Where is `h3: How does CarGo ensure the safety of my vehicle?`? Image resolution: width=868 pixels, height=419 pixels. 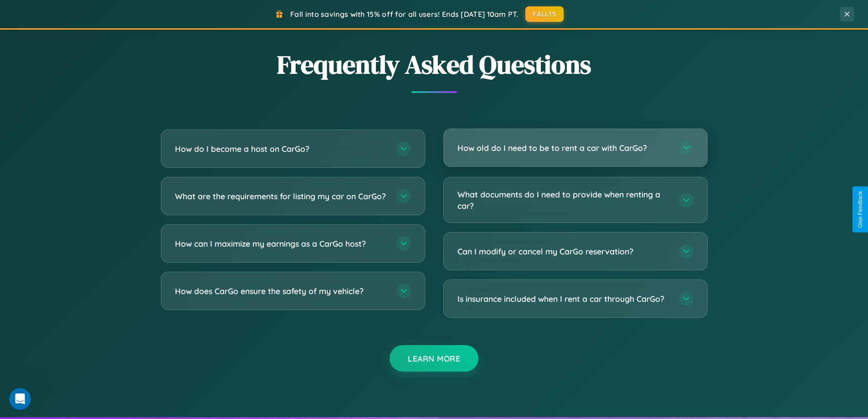 h3: How does CarGo ensure the safety of my vehicle? is located at coordinates (281, 291).